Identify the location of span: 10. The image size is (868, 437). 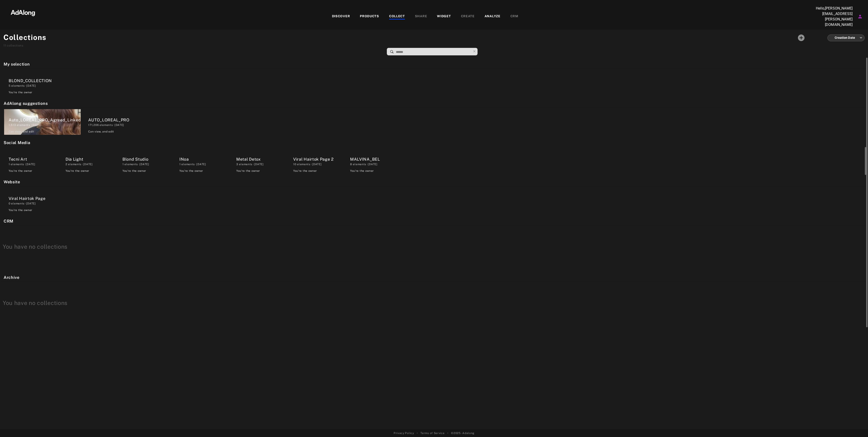
(295, 164).